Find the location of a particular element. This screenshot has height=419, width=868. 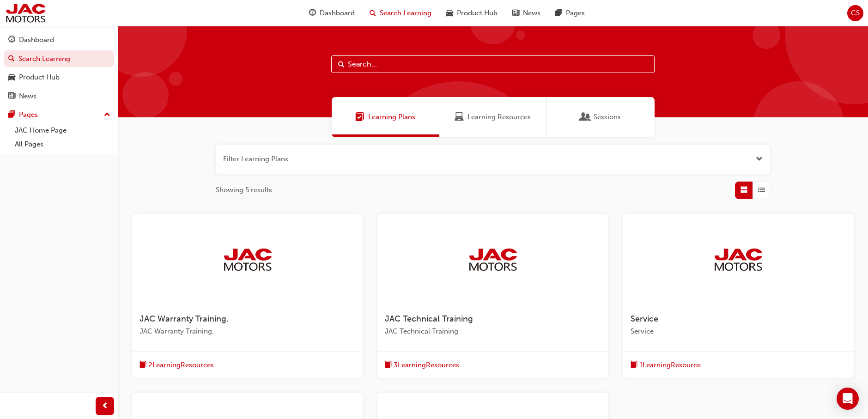

span: prev-icon is located at coordinates (105, 406).